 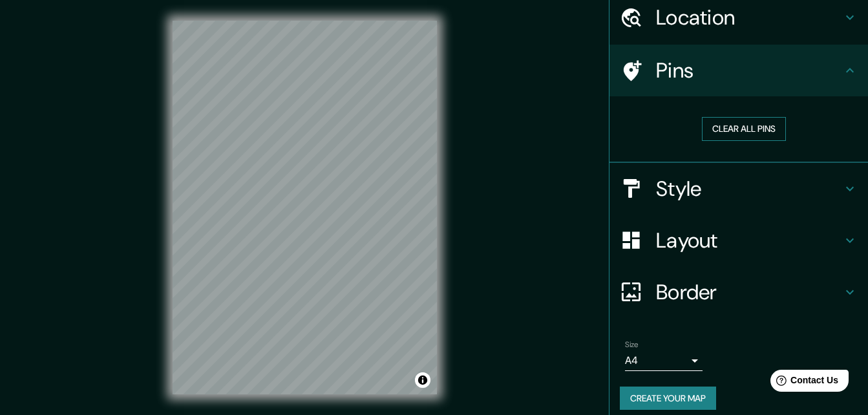 What do you see at coordinates (749, 18) in the screenshot?
I see `h4: Location` at bounding box center [749, 18].